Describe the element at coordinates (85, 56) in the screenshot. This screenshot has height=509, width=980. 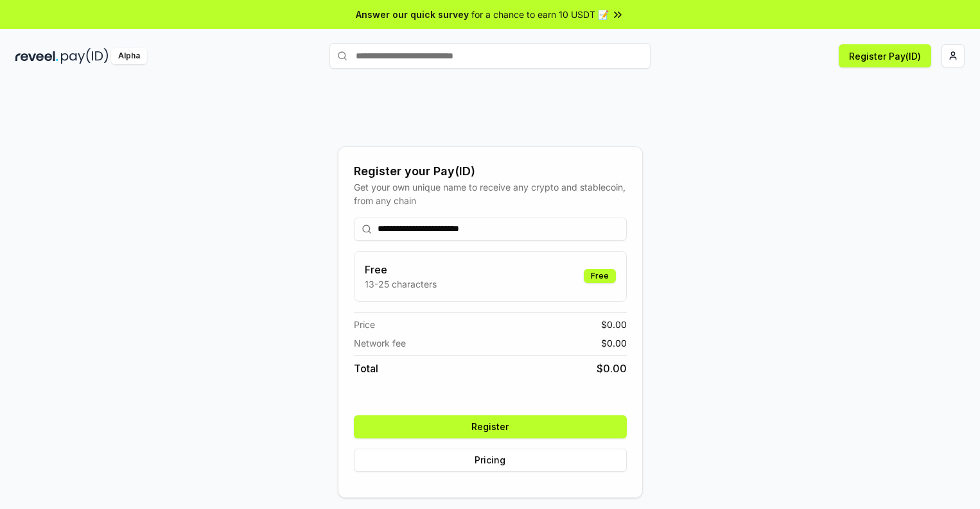
I see `img: pay_id` at that location.